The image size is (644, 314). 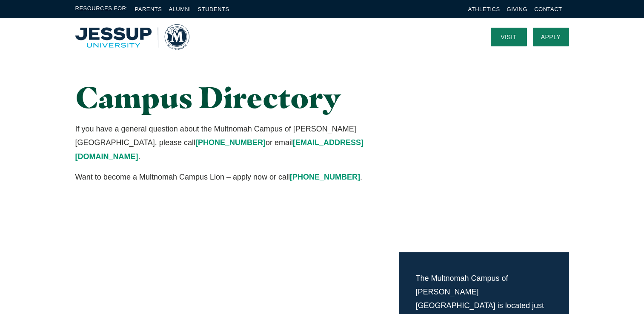 I want to click on a: Athletics, so click(x=484, y=9).